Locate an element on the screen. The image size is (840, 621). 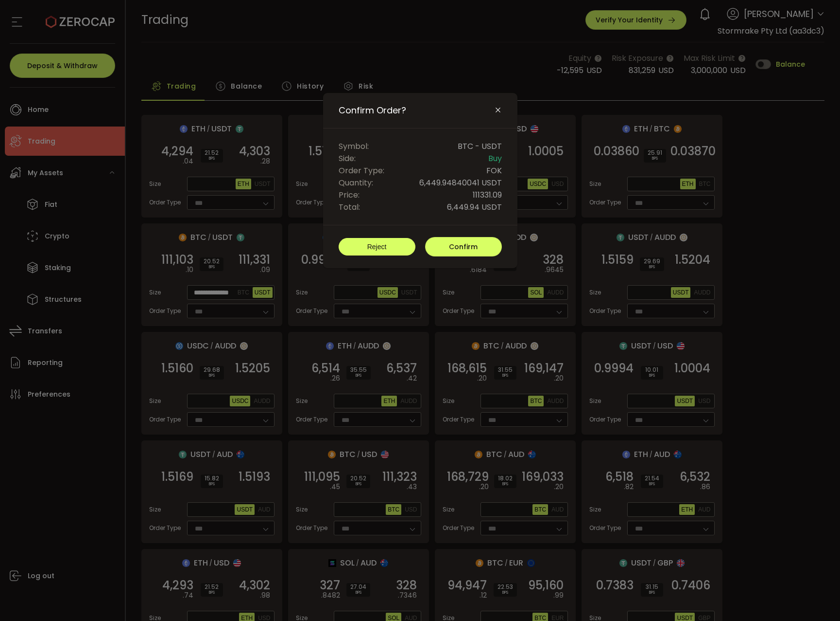
div: Chat Widget is located at coordinates (782, 568).